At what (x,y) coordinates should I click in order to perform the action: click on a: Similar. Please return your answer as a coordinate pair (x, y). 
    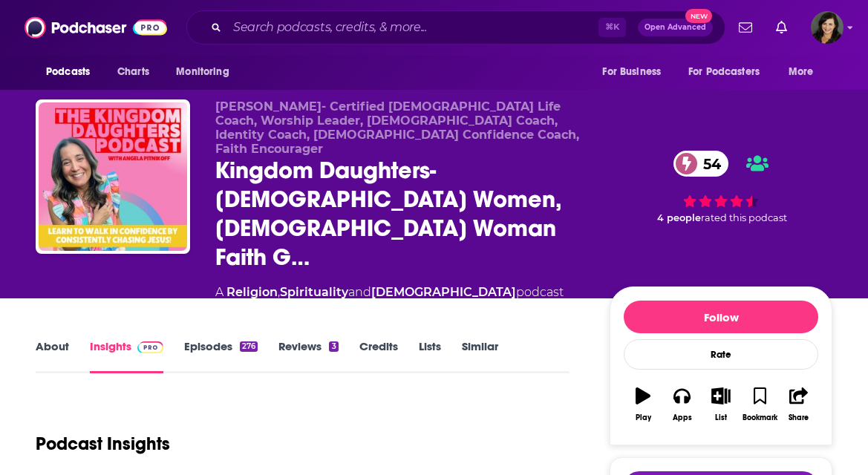
    Looking at the image, I should click on (480, 356).